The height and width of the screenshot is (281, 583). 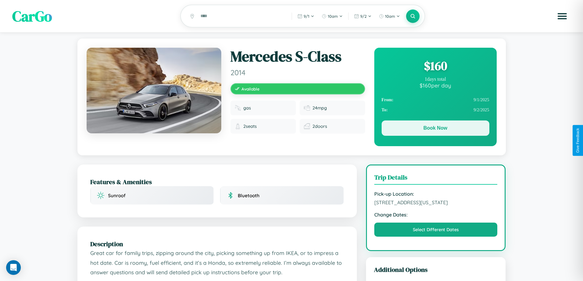 I want to click on div: 1 days total, so click(x=436, y=79).